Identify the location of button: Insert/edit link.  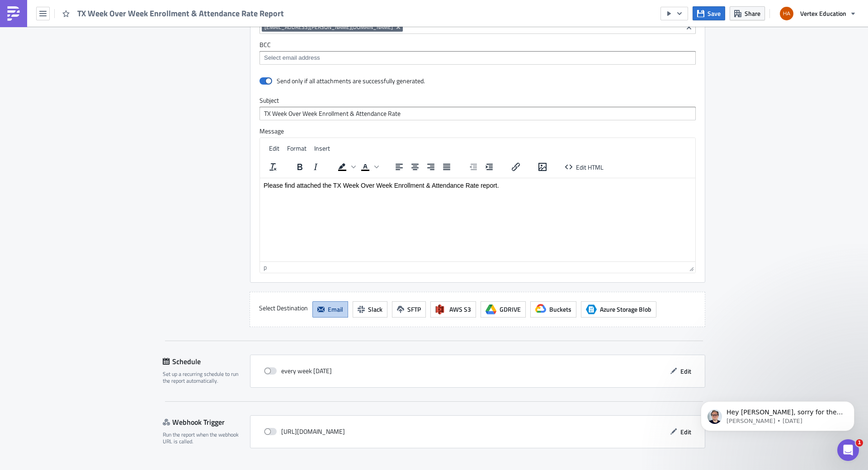
(516, 167).